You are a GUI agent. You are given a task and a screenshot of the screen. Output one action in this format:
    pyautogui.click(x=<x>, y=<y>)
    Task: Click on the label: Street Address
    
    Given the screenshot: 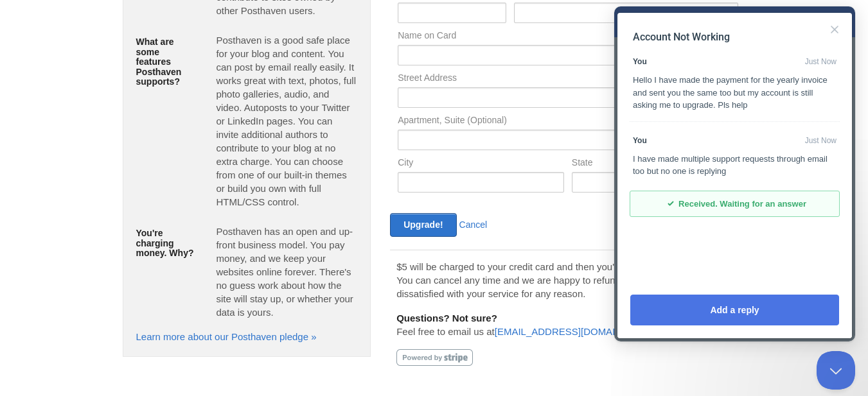 What is the action you would take?
    pyautogui.click(x=567, y=79)
    